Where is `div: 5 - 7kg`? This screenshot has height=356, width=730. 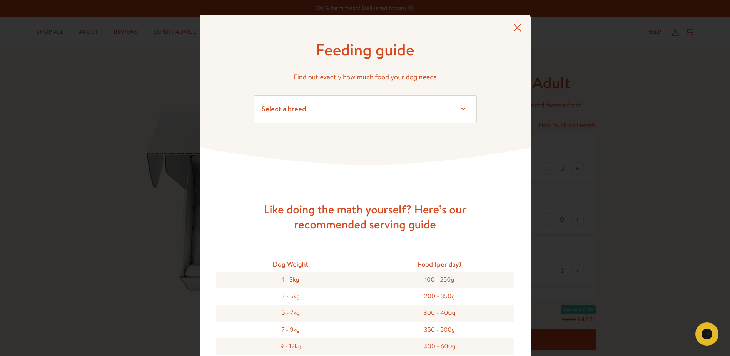
div: 5 - 7kg is located at coordinates (291, 313).